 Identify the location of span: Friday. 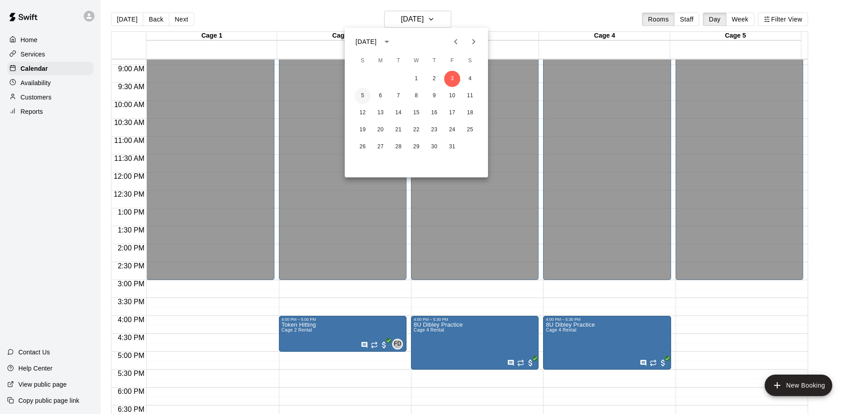
(452, 61).